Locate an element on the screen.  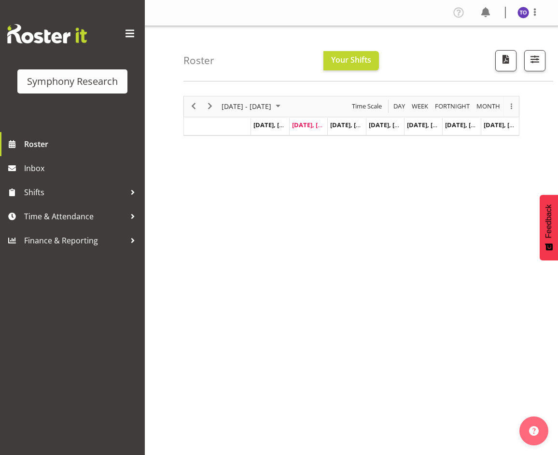
div: next period is located at coordinates (210, 107).